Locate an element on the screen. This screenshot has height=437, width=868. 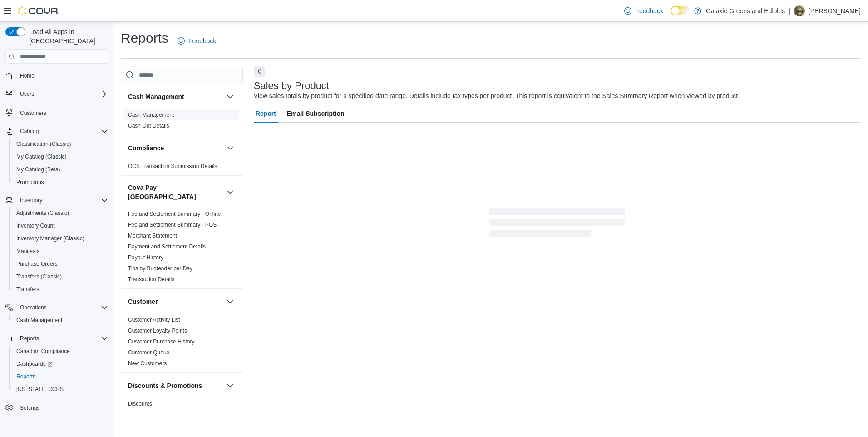
button: Inventory Count is located at coordinates (60, 226).